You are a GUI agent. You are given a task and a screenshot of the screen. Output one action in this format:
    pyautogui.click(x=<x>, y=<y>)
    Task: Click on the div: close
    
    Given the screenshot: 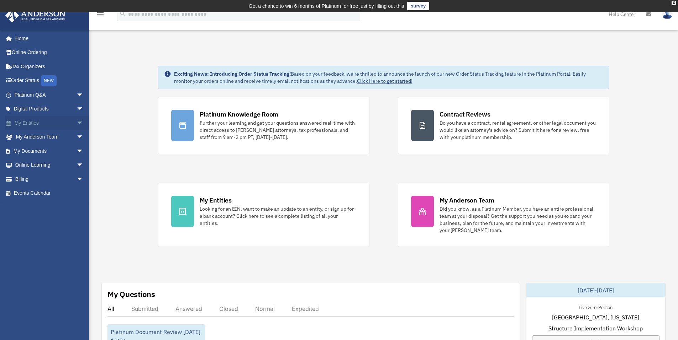 What is the action you would take?
    pyautogui.click(x=673, y=3)
    